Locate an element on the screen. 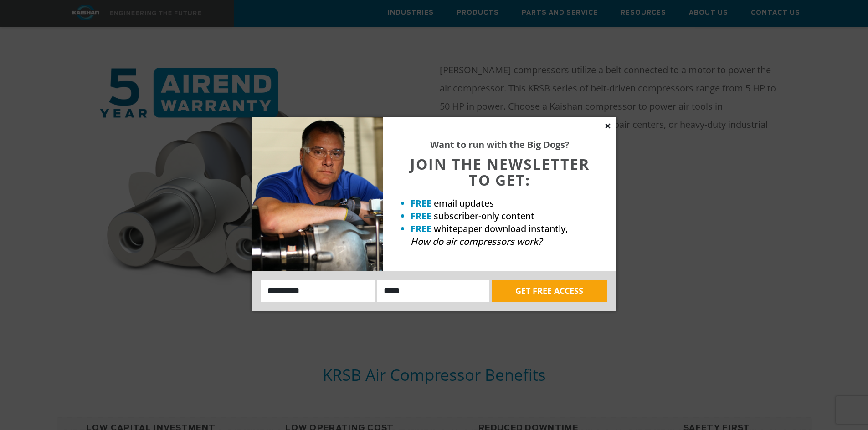 The image size is (868, 430). input: Name: is located at coordinates (318, 291).